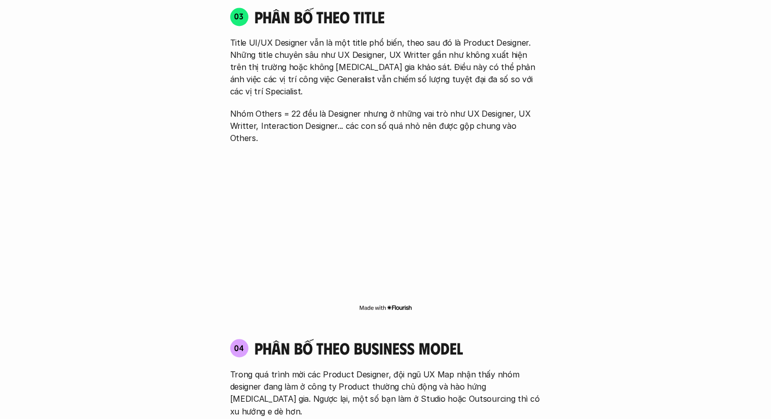 This screenshot has width=771, height=419. Describe the element at coordinates (239, 348) in the screenshot. I see `p: 04` at that location.